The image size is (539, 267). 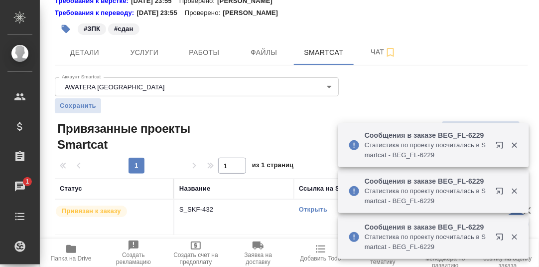 I want to click on span: Чат, so click(x=384, y=52).